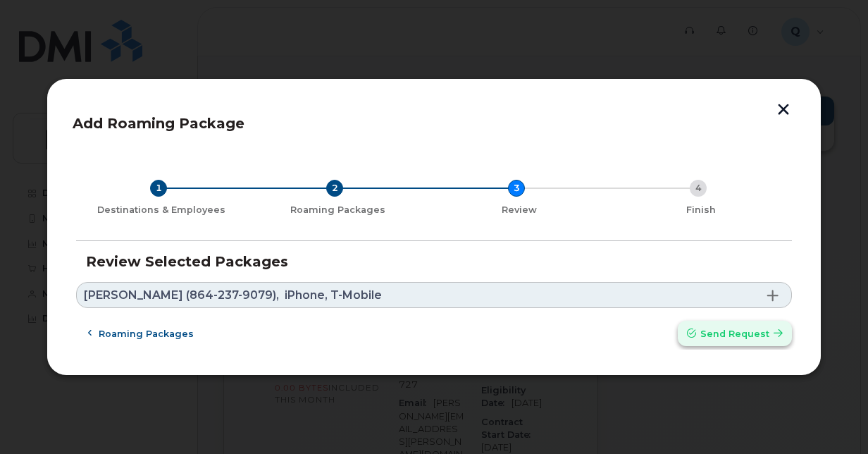  Describe the element at coordinates (334, 188) in the screenshot. I see `div: 2` at that location.